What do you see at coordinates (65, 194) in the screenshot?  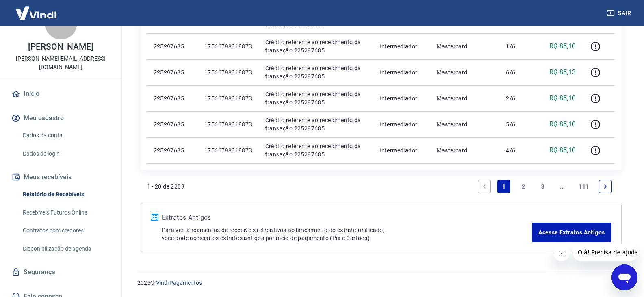 I see `a: Relatório de Recebíveis` at bounding box center [65, 194].